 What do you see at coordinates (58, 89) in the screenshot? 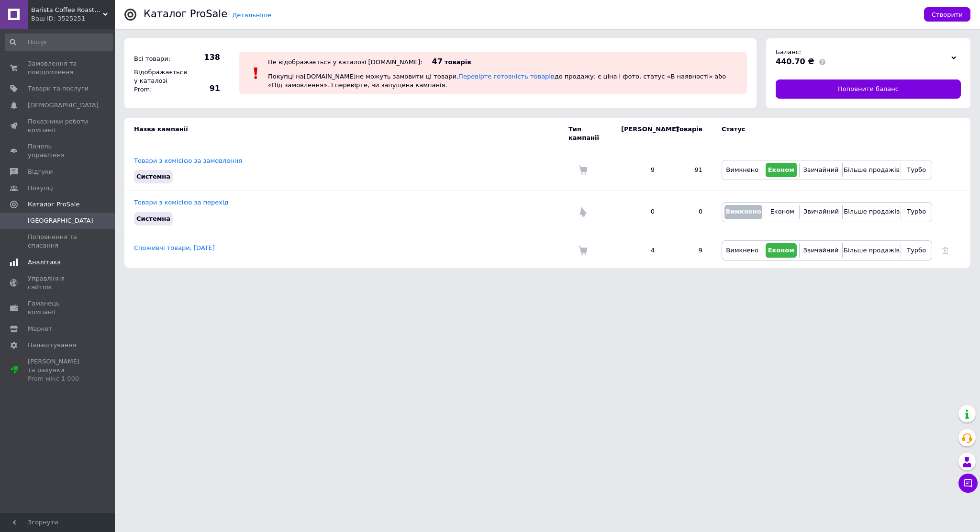
I see `span: Товари та послуги` at bounding box center [58, 89].